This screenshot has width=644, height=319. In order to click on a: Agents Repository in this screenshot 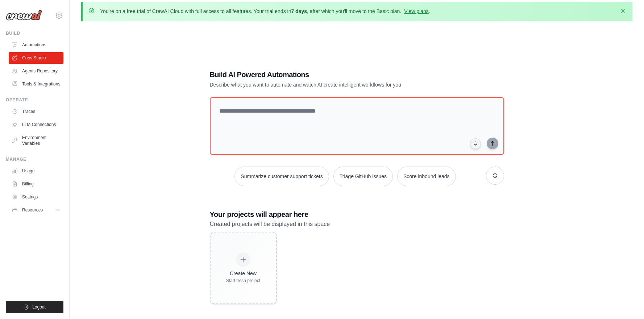, I will do `click(36, 71)`.